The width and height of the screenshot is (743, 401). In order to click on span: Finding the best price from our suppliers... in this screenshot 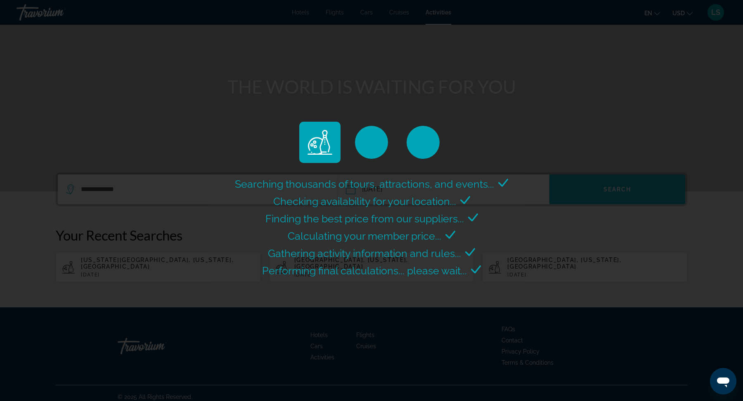, I will do `click(364, 219)`.